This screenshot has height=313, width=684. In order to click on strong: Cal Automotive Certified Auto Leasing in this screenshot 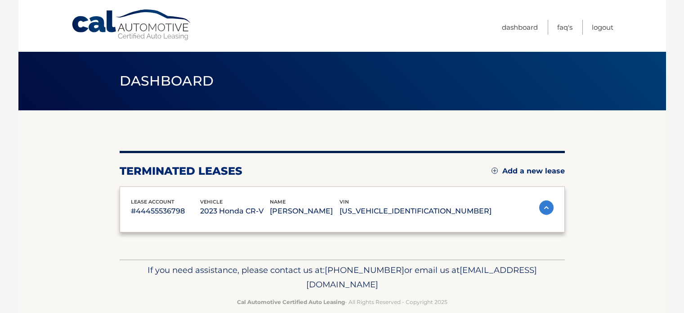, I will do `click(291, 301)`.